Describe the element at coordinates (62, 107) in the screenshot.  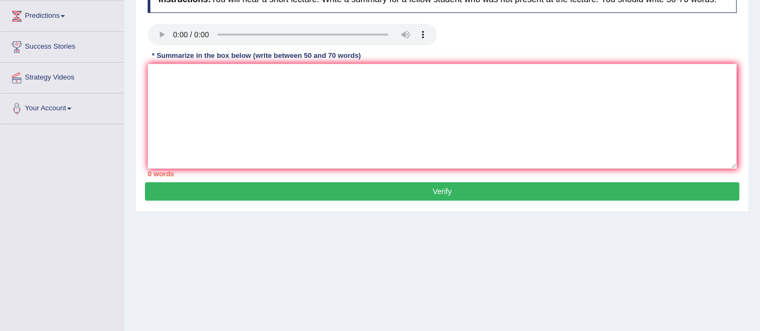
I see `a: Your Account` at that location.